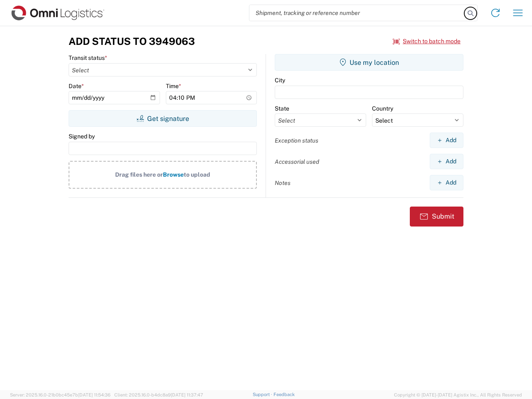 Image resolution: width=532 pixels, height=399 pixels. I want to click on label: Time, so click(173, 86).